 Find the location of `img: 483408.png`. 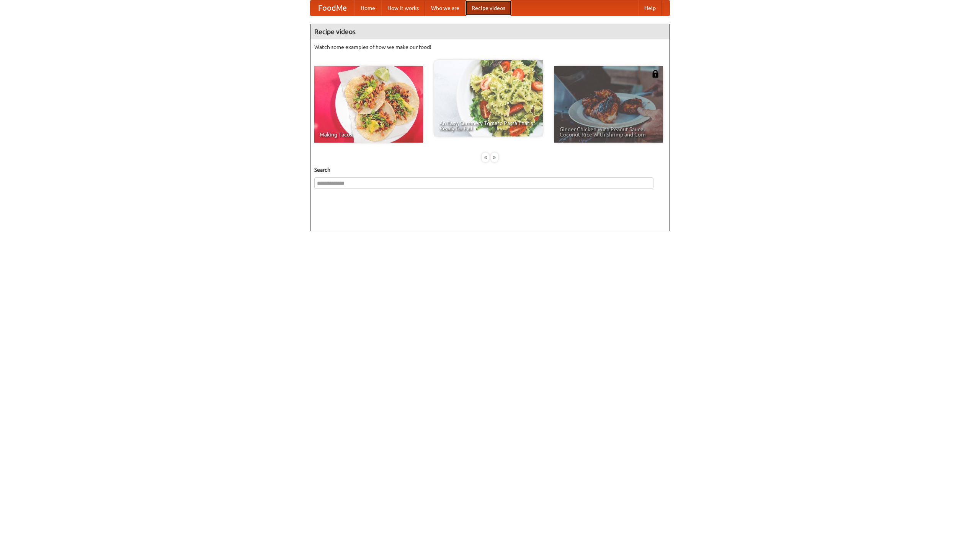

img: 483408.png is located at coordinates (655, 74).